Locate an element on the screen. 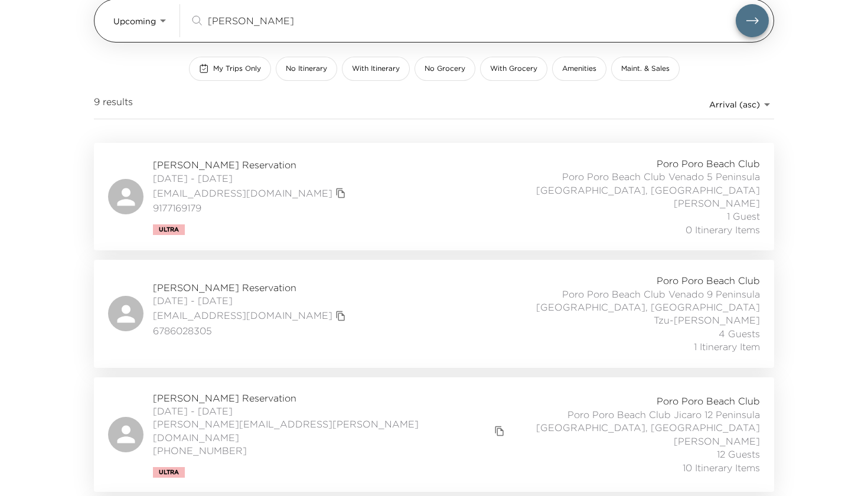 This screenshot has width=868, height=496. span: 6786028305 is located at coordinates (251, 330).